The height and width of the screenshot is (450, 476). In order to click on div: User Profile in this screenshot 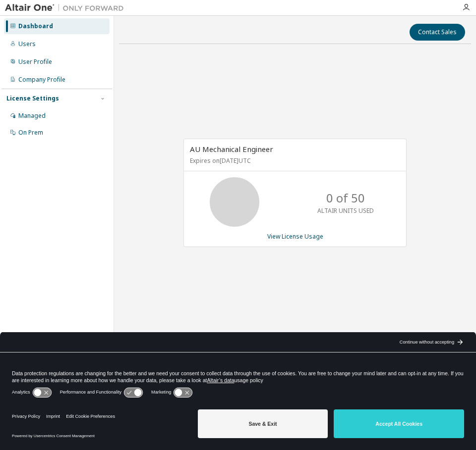, I will do `click(35, 62)`.